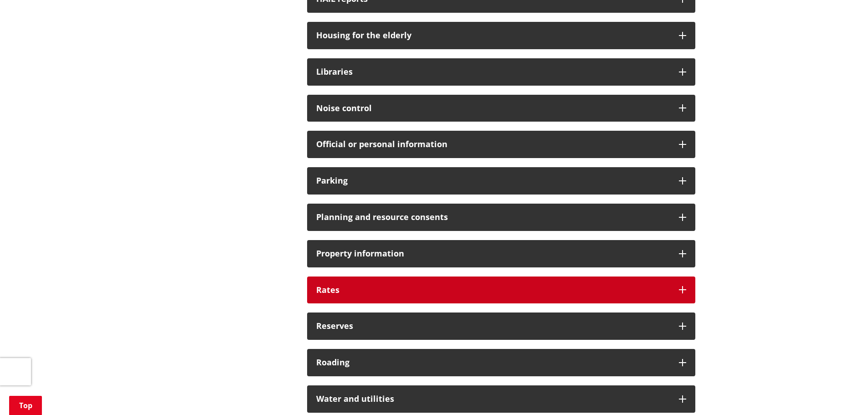 This screenshot has width=868, height=415. What do you see at coordinates (493, 326) in the screenshot?
I see `h3: Reserves` at bounding box center [493, 326].